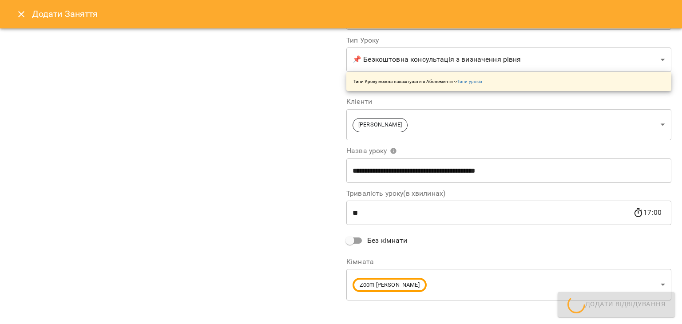 The image size is (682, 324). I want to click on p: Типи Уроку можна налаштувати в Абонементи ->, so click(418, 81).